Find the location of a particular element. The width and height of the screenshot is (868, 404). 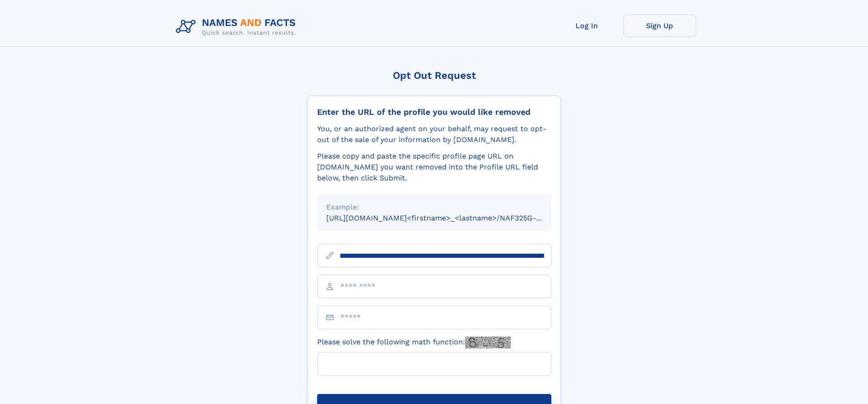

a: Sign Up is located at coordinates (660, 26).